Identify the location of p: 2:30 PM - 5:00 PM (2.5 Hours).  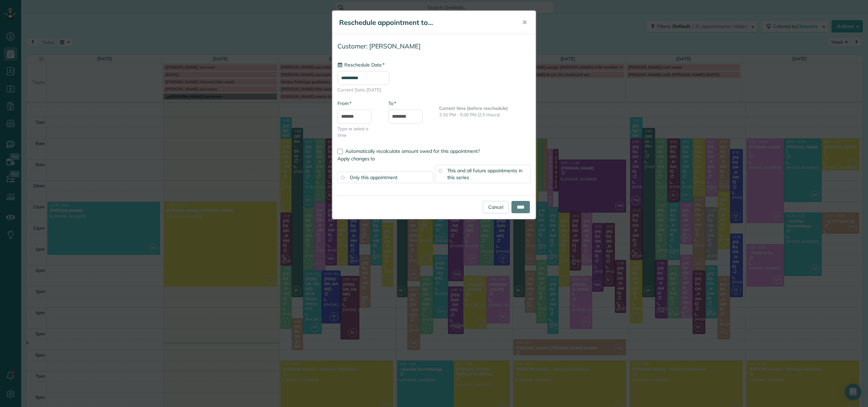
(485, 114).